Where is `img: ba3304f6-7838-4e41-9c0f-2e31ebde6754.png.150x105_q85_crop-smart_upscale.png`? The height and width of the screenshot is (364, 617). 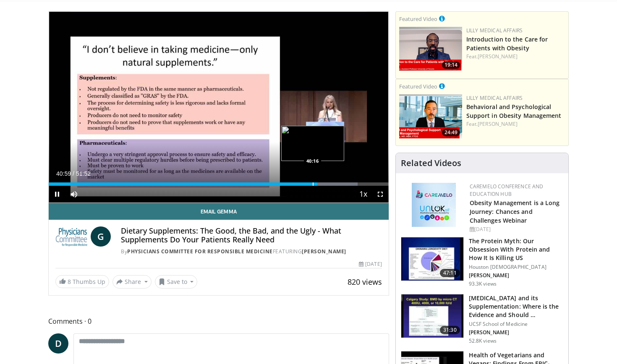 img: ba3304f6-7838-4e41-9c0f-2e31ebde6754.png.150x105_q85_crop-smart_upscale.png is located at coordinates (431, 116).